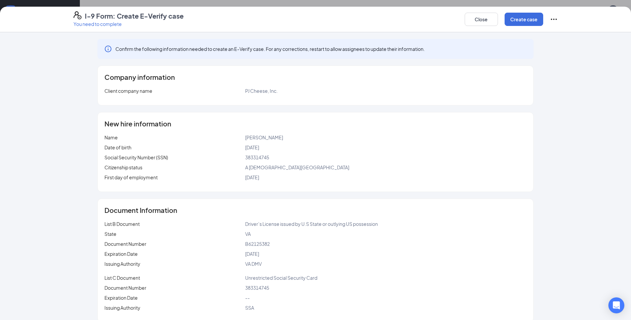  Describe the element at coordinates (554, 19) in the screenshot. I see `svg: Ellipses` at that location.